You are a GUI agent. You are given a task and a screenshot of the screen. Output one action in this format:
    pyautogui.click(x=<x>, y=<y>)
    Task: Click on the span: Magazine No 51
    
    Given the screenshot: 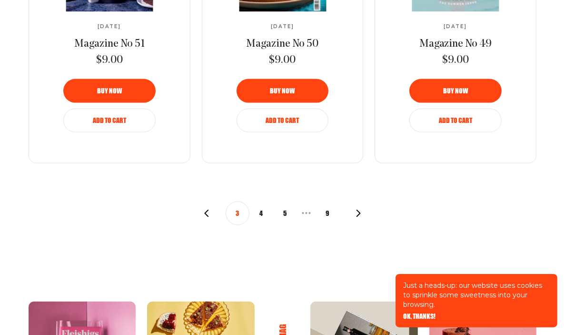 What is the action you would take?
    pyautogui.click(x=110, y=44)
    